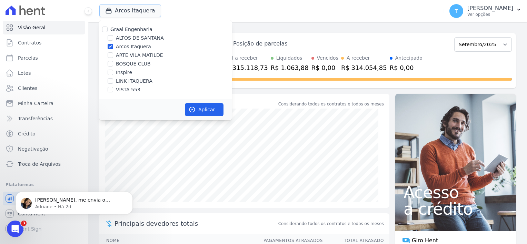  I want to click on img: Profile image for Adriane, so click(21, 26).